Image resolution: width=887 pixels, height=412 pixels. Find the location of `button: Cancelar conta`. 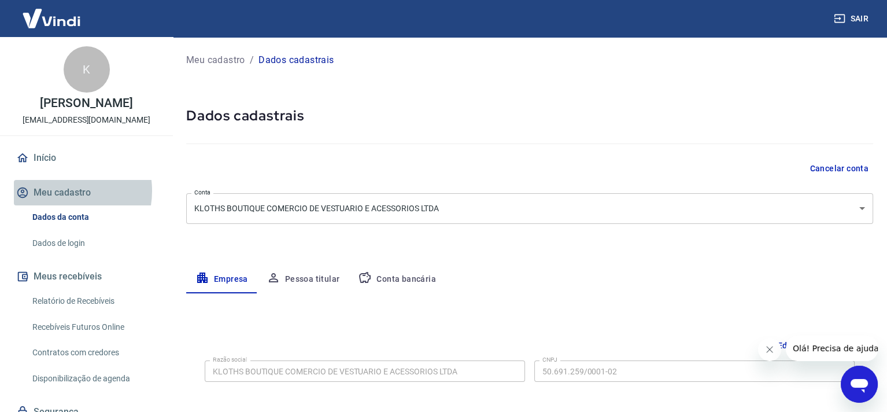

button: Cancelar conta is located at coordinates (839, 168).